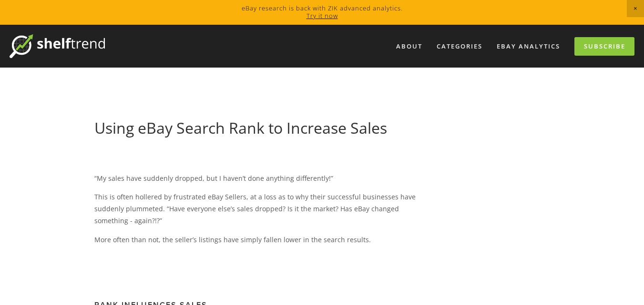 The height and width of the screenshot is (305, 644). Describe the element at coordinates (240, 127) in the screenshot. I see `a: Using eBay Search Rank to Increase Sales` at that location.